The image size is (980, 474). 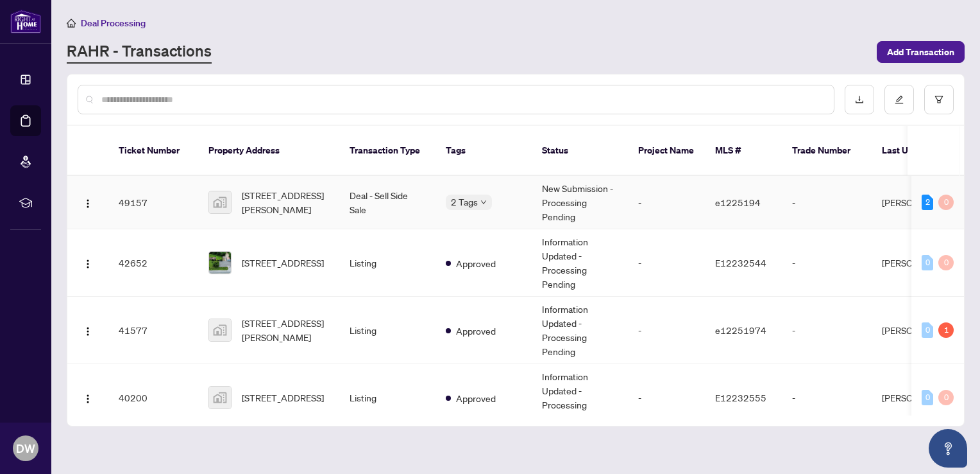 What do you see at coordinates (947, 330) in the screenshot?
I see `div: 1` at bounding box center [947, 330].